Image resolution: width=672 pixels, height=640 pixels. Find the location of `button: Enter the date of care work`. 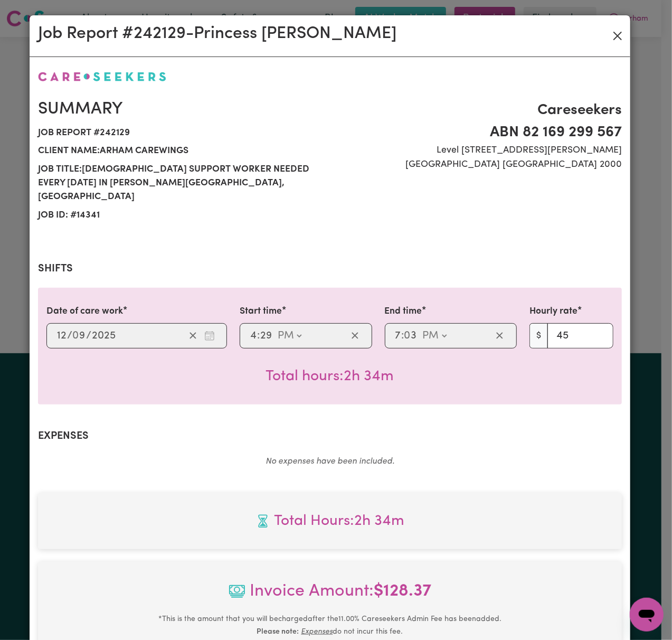

button: Enter the date of care work is located at coordinates (210, 336).